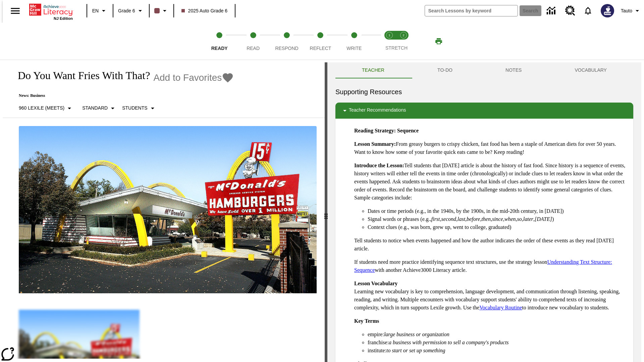 Image resolution: width=644 pixels, height=362 pixels. What do you see at coordinates (80, 75) in the screenshot?
I see `h1: Do You Want Fries With That?` at bounding box center [80, 75].